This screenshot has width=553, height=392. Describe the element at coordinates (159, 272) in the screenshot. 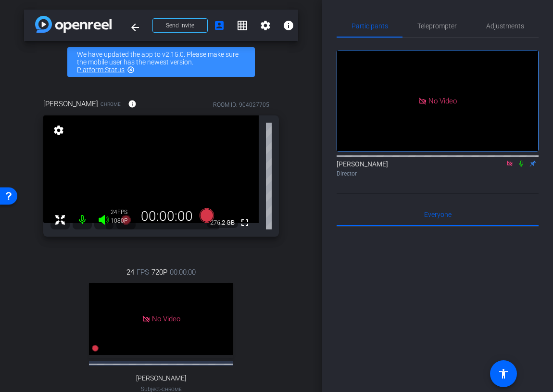

I see `span: 720P` at that location.